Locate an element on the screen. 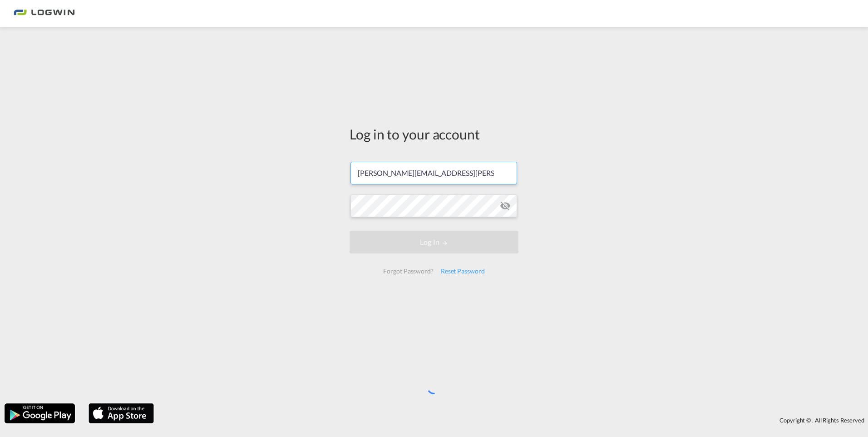  img: google.png is located at coordinates (40, 413).